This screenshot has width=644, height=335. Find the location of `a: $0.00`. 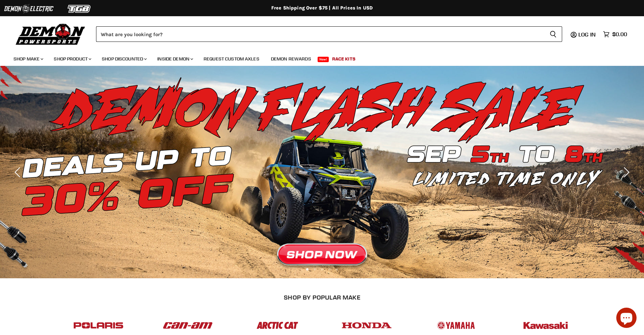

a: $0.00 is located at coordinates (615, 34).